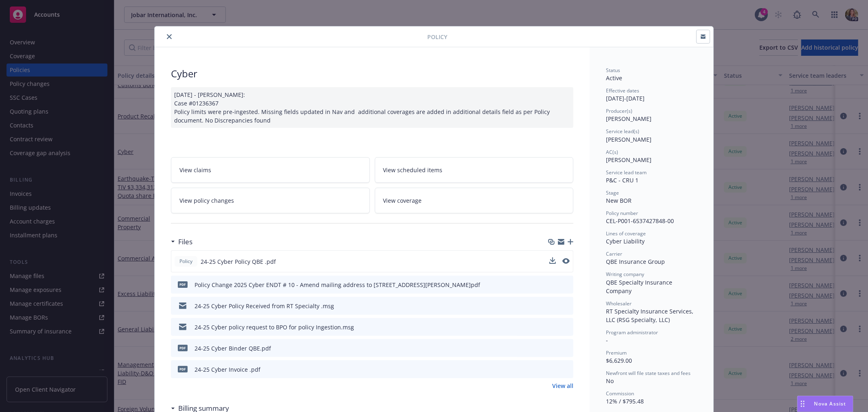 The height and width of the screenshot is (412, 868). What do you see at coordinates (619, 393) in the screenshot?
I see `span: Commission` at bounding box center [619, 393].